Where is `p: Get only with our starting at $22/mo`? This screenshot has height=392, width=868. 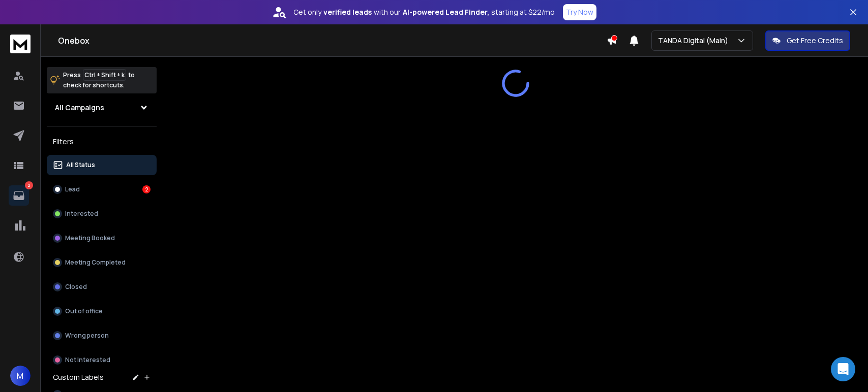 p: Get only with our starting at $22/mo is located at coordinates (424, 12).